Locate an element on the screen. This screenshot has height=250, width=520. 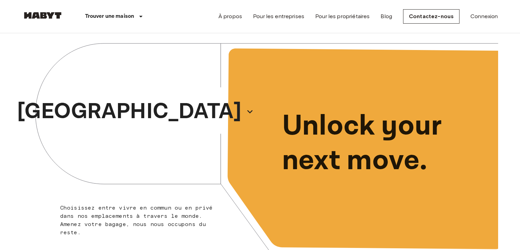
p: Choisissez entre vivre en commun ou en privé dans nos emplacements à travers le monde. Amenez vot... is located at coordinates (139, 220).